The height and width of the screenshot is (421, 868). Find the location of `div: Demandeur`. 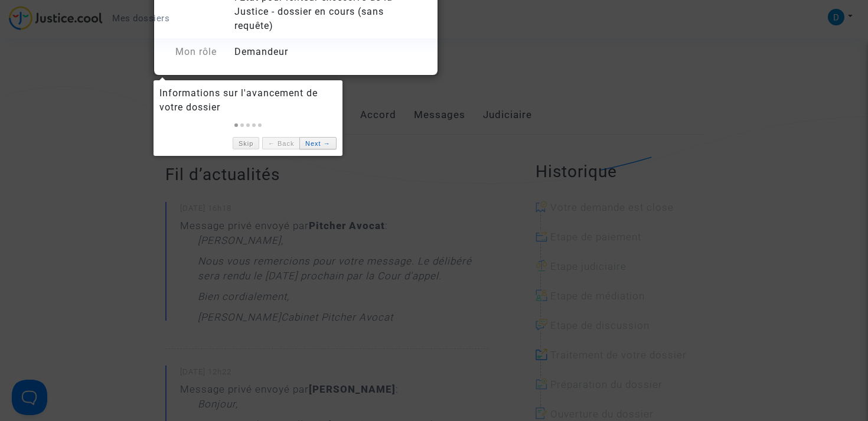

div: Demandeur is located at coordinates (329, 52).